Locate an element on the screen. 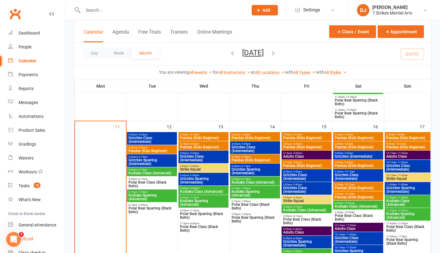  span: Kodiaks Sparring (Advanced) is located at coordinates (407, 216).